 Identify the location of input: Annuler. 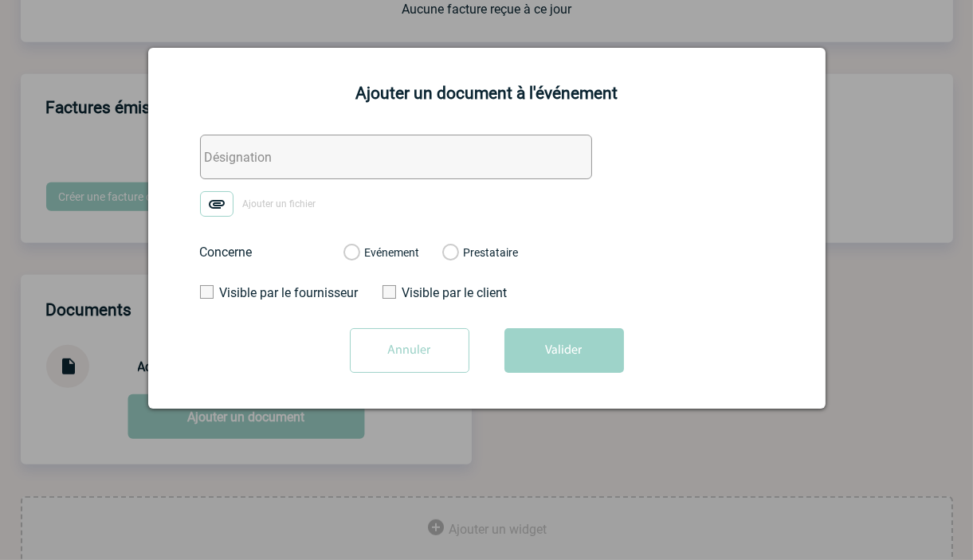
(409, 350).